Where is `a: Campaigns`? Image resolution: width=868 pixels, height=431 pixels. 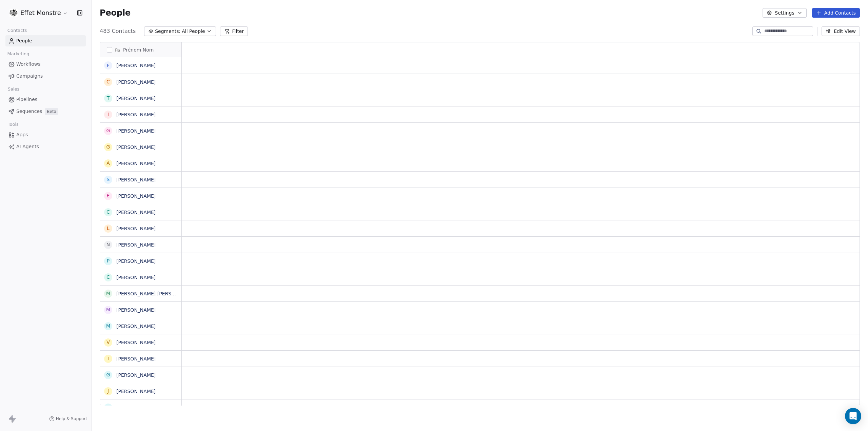 a: Campaigns is located at coordinates (46, 76).